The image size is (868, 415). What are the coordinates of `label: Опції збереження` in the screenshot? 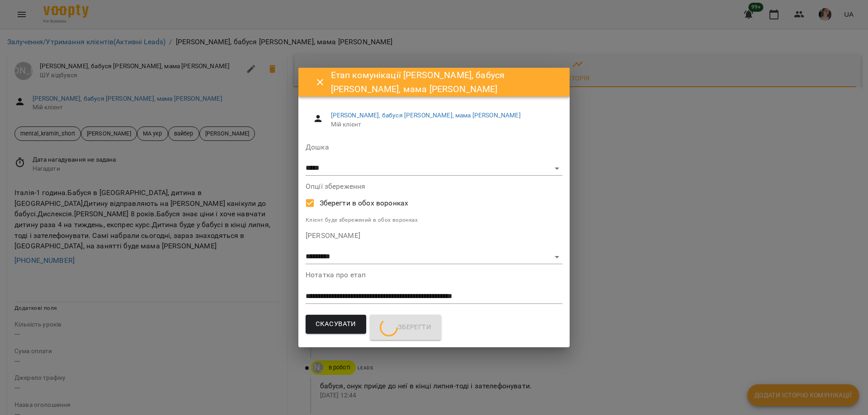 It's located at (434, 187).